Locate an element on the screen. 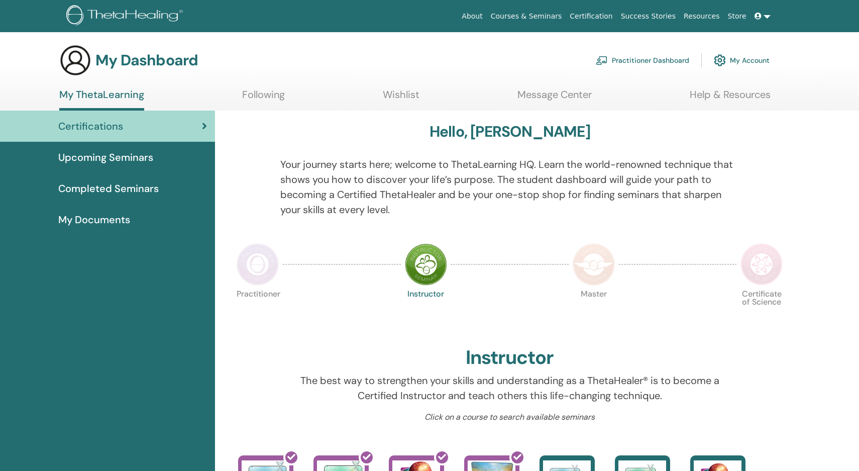  span: My Documents is located at coordinates (94, 219).